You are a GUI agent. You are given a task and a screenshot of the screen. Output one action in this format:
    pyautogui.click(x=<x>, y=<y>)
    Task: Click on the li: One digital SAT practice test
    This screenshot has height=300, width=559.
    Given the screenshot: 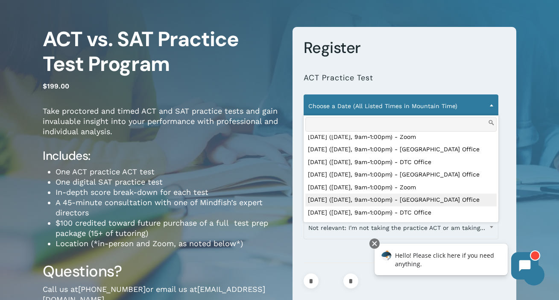 What is the action you would take?
    pyautogui.click(x=168, y=182)
    